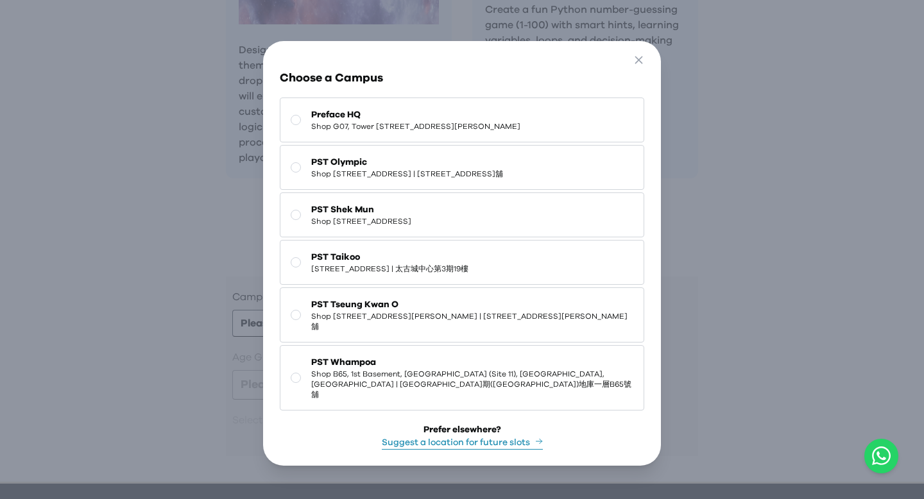 The width and height of the screenshot is (924, 499). What do you see at coordinates (472, 305) in the screenshot?
I see `span: PST Tseung Kwan O` at bounding box center [472, 305].